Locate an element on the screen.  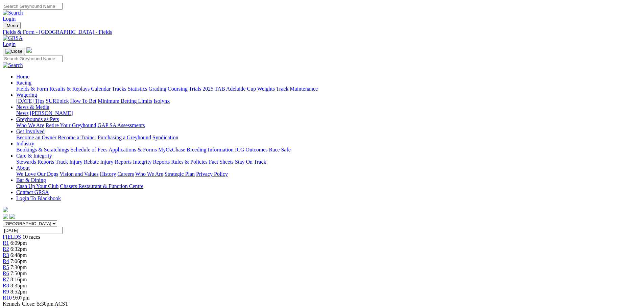
span: 8:35pm is located at coordinates (18, 285).